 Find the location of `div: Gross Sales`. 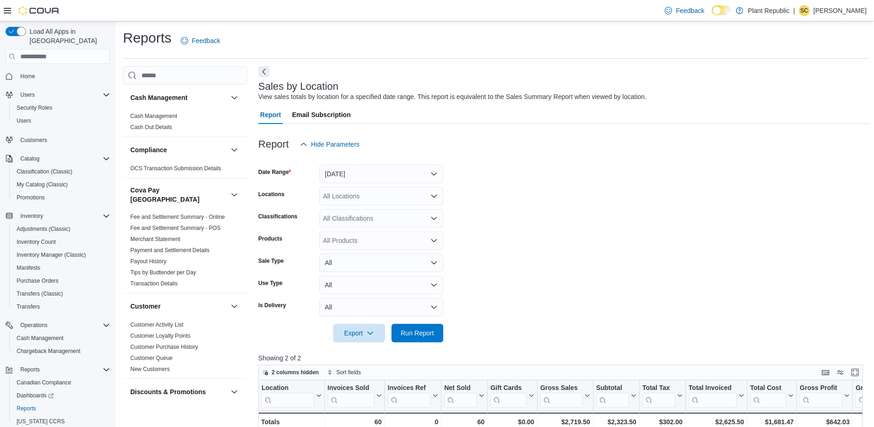

div: Gross Sales is located at coordinates (562, 395).